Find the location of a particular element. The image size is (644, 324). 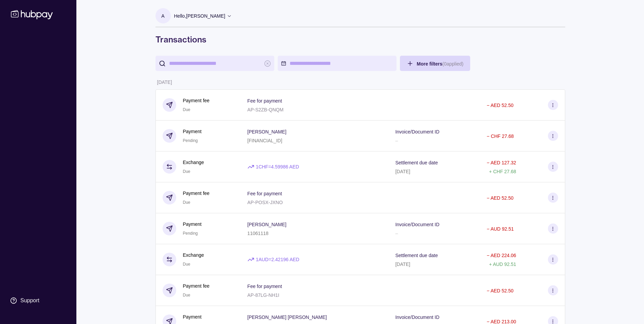

p: 1 CHF = 4.59986 AED is located at coordinates (277, 167).